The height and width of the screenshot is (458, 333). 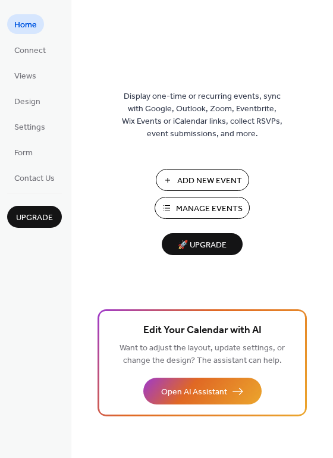 I want to click on span: Views, so click(x=25, y=76).